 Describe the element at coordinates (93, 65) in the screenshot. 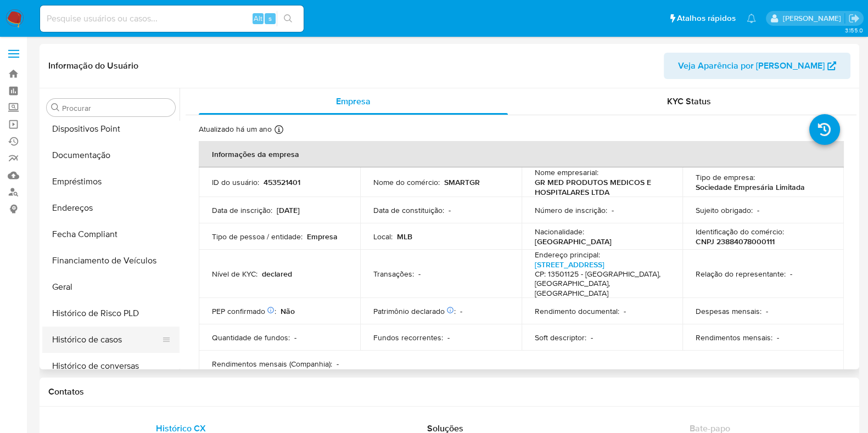

I see `h1: Informação do Usuário` at that location.